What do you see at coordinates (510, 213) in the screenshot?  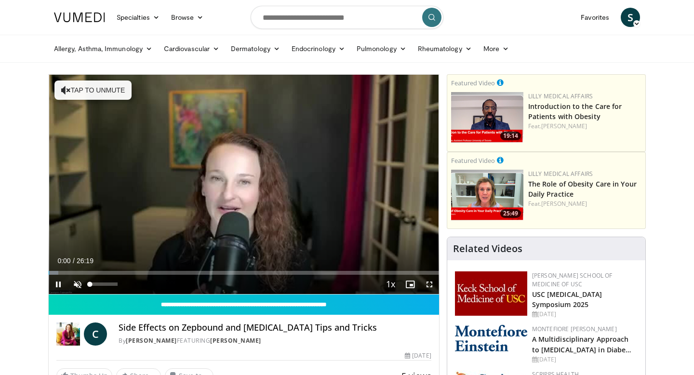 I see `span: 25:49` at bounding box center [510, 213].